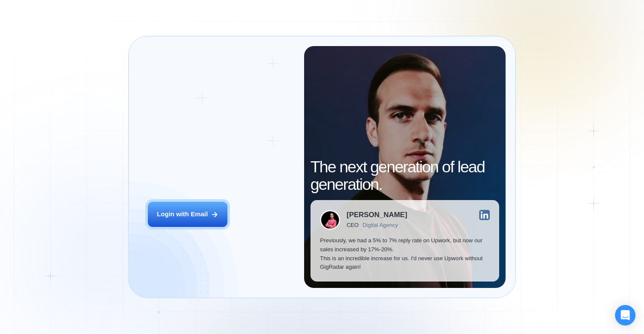  What do you see at coordinates (404, 254) in the screenshot?
I see `p: Previously, we had a 5% to 7% reply rate on Upwork, but now our sales increased by 17%-20%. This ...` at bounding box center [404, 254].